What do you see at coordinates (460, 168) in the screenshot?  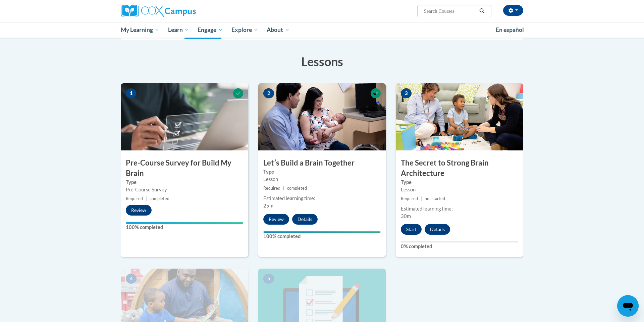 I see `h3: The Secret to Strong Brain Architecture` at bounding box center [460, 168].